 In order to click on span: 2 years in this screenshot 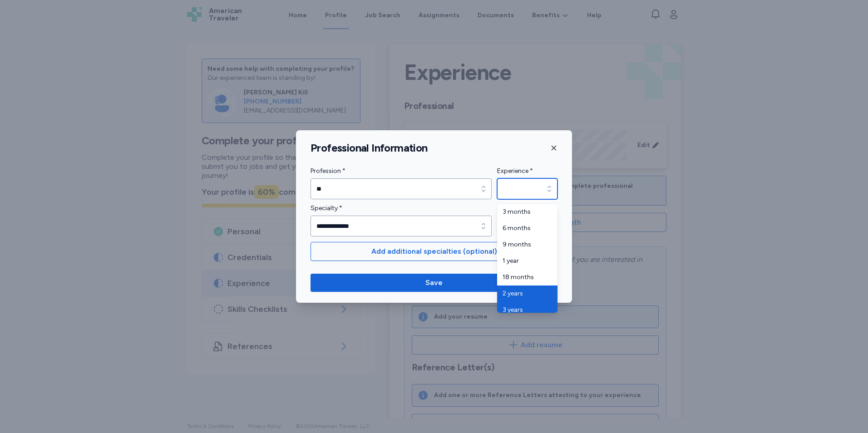, I will do `click(521, 293)`.